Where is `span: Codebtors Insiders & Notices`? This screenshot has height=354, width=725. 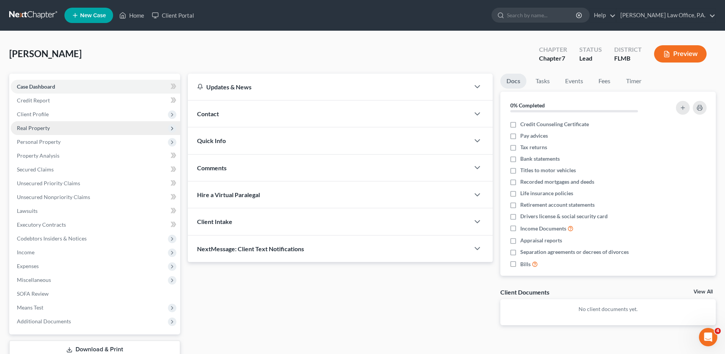 span: Codebtors Insiders & Notices is located at coordinates (52, 238).